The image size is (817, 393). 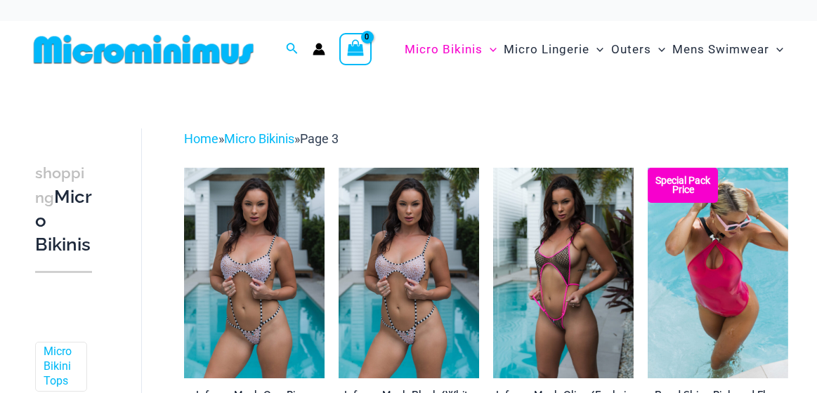 I want to click on span: Mens Swimwear, so click(x=720, y=49).